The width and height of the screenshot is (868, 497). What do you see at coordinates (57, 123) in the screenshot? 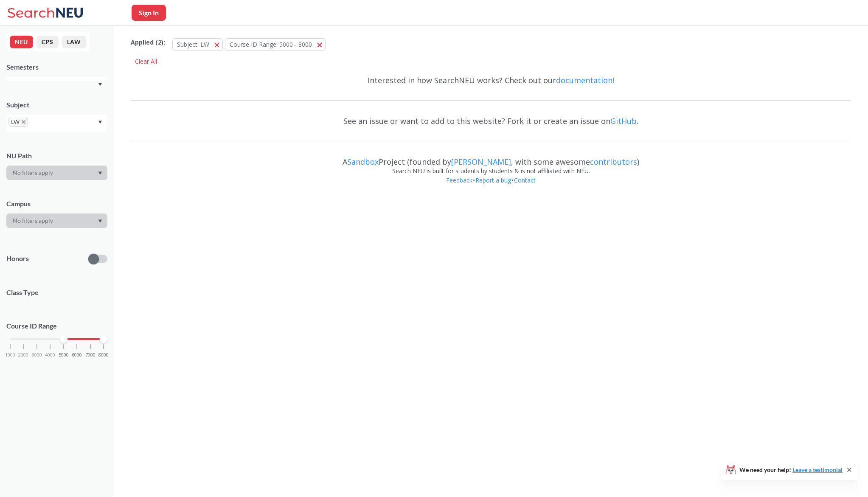
I see `div: LWX to remove pillDropdown arrow` at bounding box center [57, 123].